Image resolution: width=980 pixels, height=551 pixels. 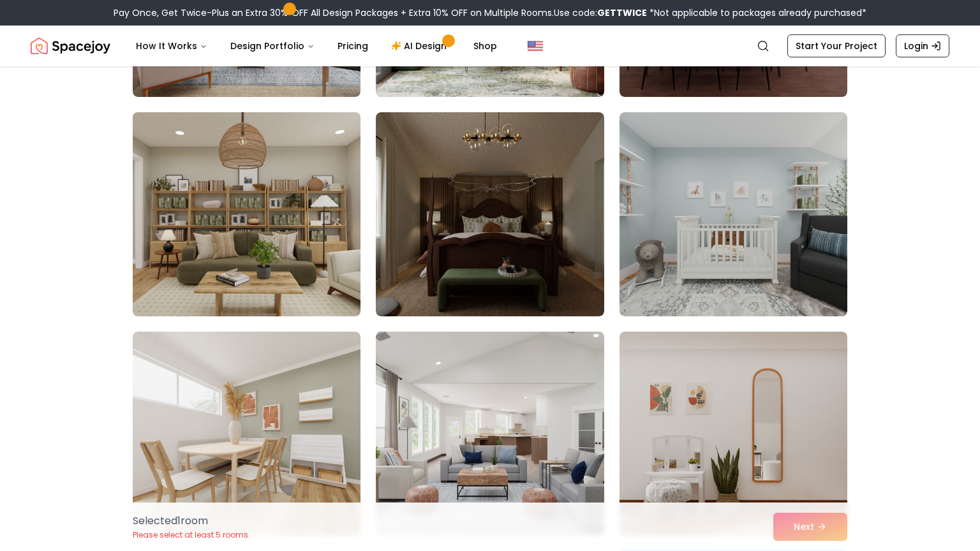 What do you see at coordinates (836, 46) in the screenshot?
I see `a: Start Your Project` at bounding box center [836, 46].